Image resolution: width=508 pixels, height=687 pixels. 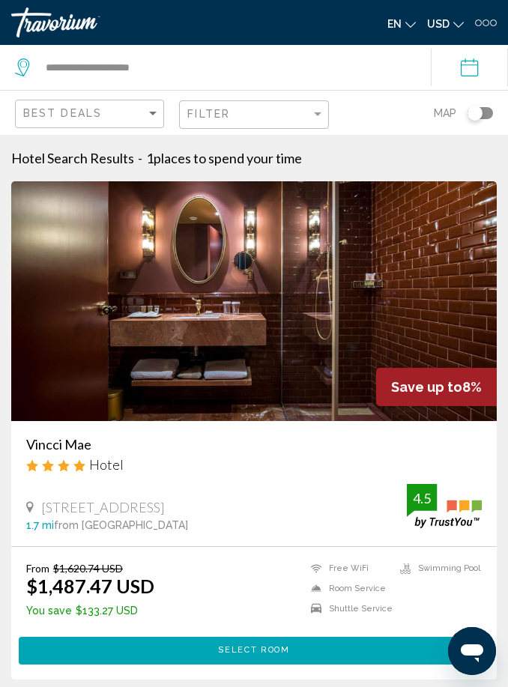 What do you see at coordinates (254, 650) in the screenshot?
I see `button: Select Room` at bounding box center [254, 650].